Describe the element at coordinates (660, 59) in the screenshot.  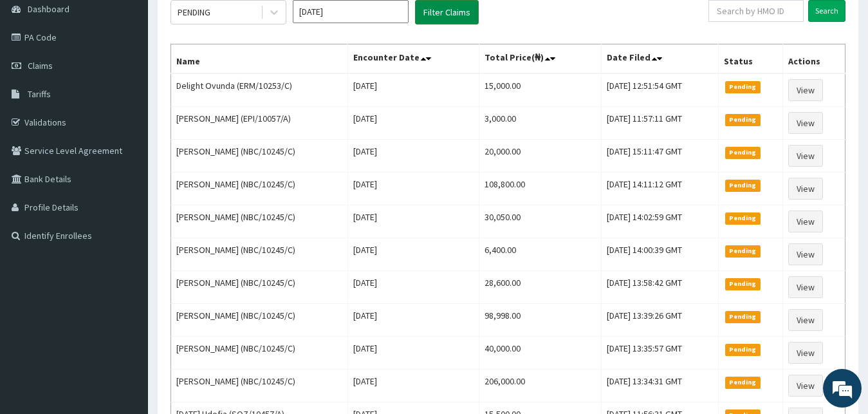
I see `th: Date Filed` at that location.